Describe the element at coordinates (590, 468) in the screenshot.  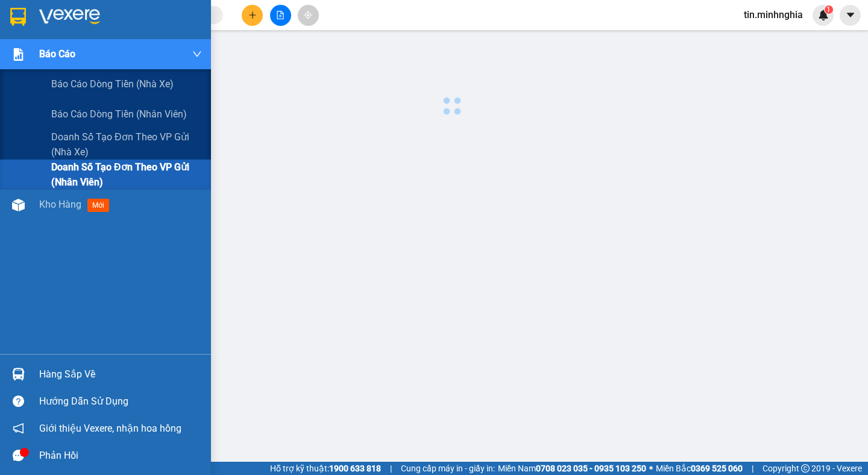
I see `strong: 0708 023 035 - 0935 103 250` at that location.